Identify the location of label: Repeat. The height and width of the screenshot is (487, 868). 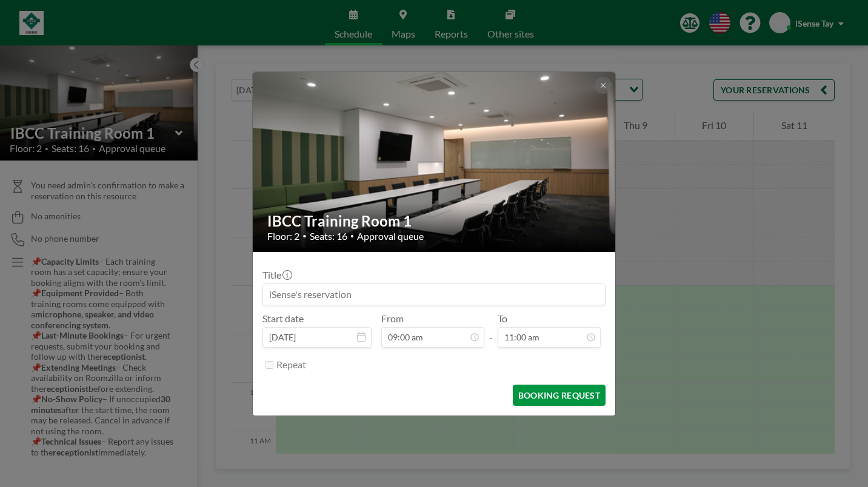
(291, 365).